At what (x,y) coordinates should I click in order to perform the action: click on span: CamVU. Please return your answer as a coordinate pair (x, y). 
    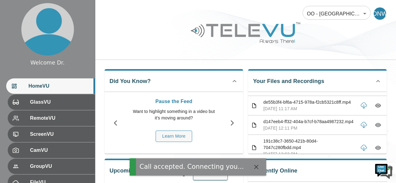
    Looking at the image, I should click on (60, 151).